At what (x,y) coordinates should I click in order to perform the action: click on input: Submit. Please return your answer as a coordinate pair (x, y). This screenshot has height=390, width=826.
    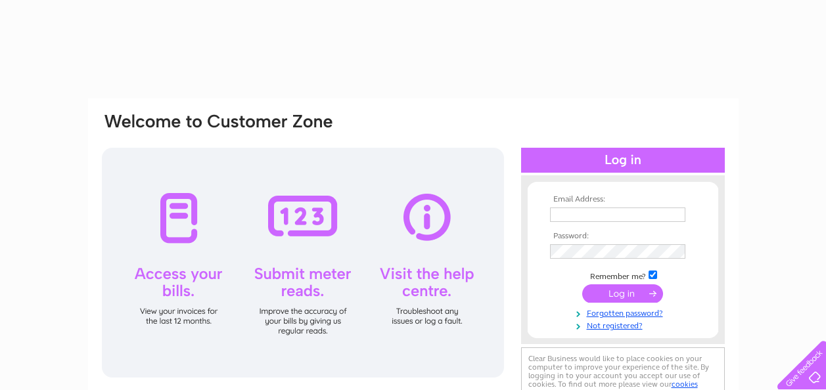
    Looking at the image, I should click on (622, 294).